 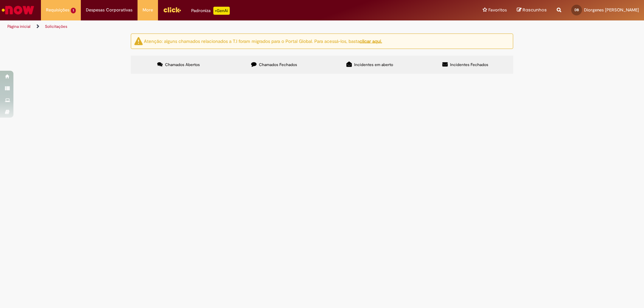 I want to click on a: Solicitações, so click(x=56, y=27).